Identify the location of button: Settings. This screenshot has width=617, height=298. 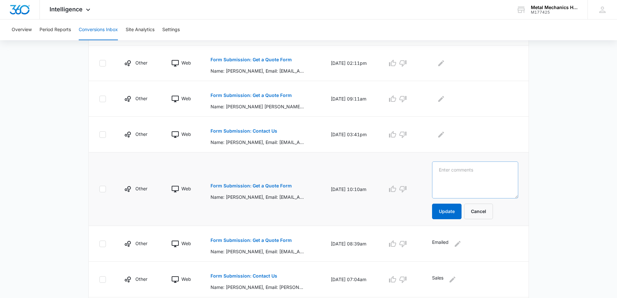
(171, 30).